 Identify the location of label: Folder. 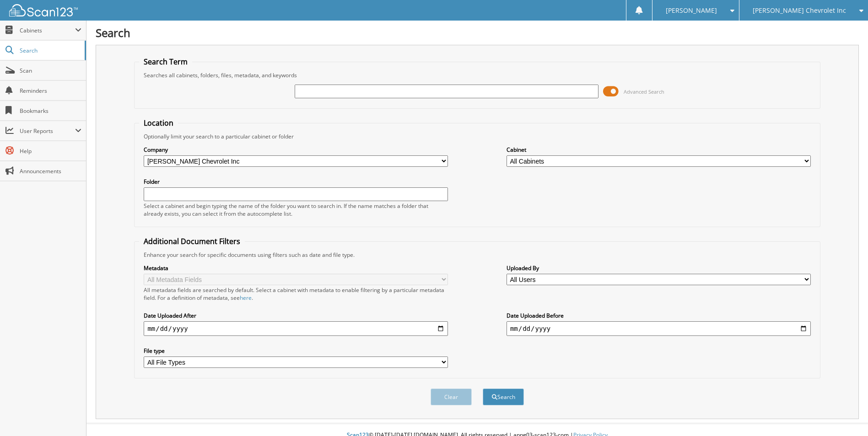
(296, 182).